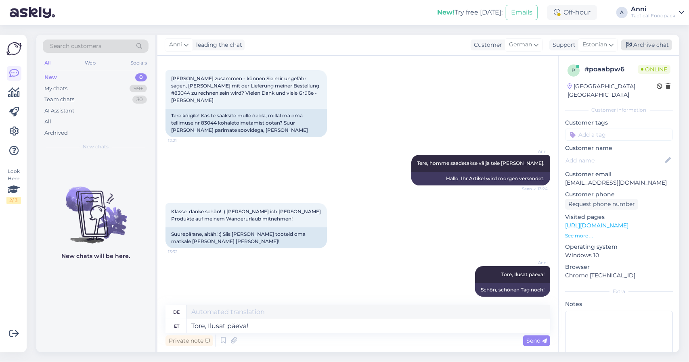  What do you see at coordinates (14, 186) in the screenshot?
I see `div: Look Here` at bounding box center [14, 186].